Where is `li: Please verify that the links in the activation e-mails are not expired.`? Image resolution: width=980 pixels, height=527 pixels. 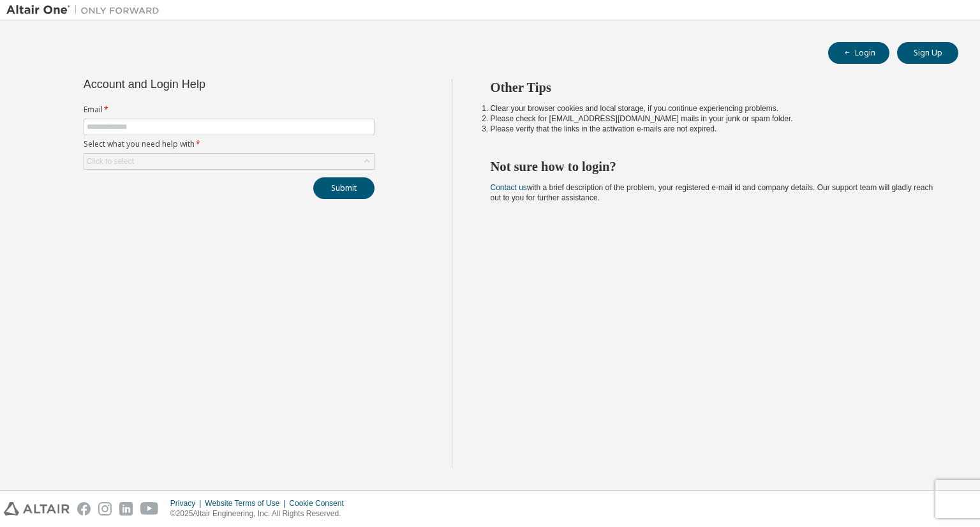
li: Please verify that the links in the activation e-mails are not expired. is located at coordinates (713, 129).